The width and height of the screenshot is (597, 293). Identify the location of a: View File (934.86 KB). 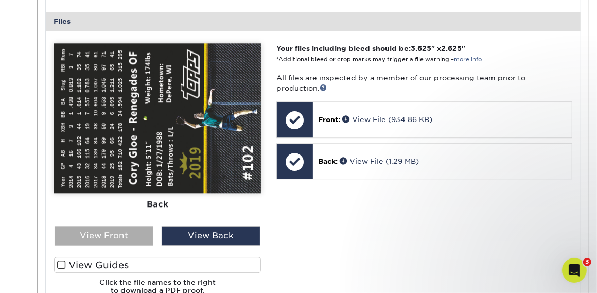
(387, 119).